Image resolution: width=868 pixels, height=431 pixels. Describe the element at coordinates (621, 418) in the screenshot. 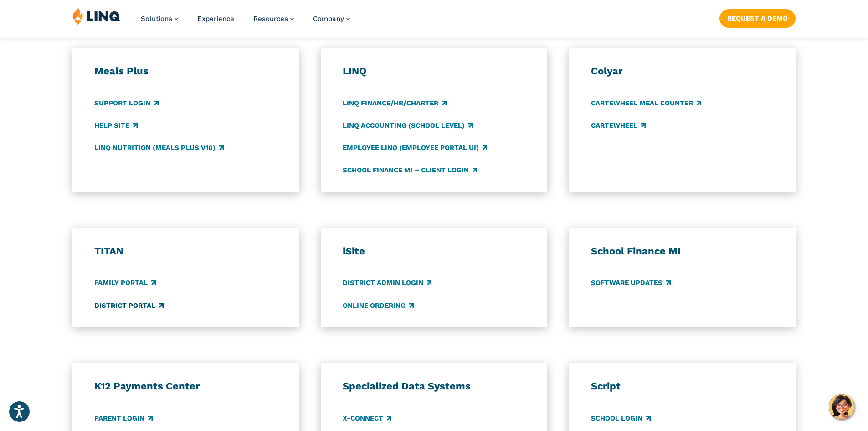

I see `a: School Login` at that location.